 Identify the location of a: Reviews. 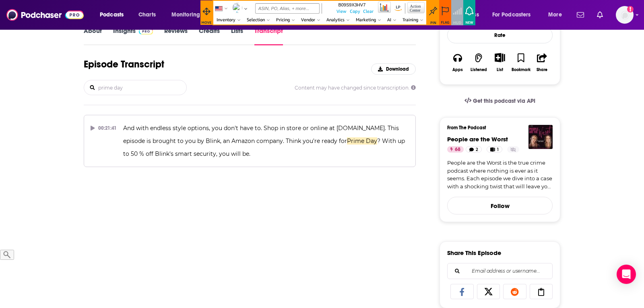
(176, 36).